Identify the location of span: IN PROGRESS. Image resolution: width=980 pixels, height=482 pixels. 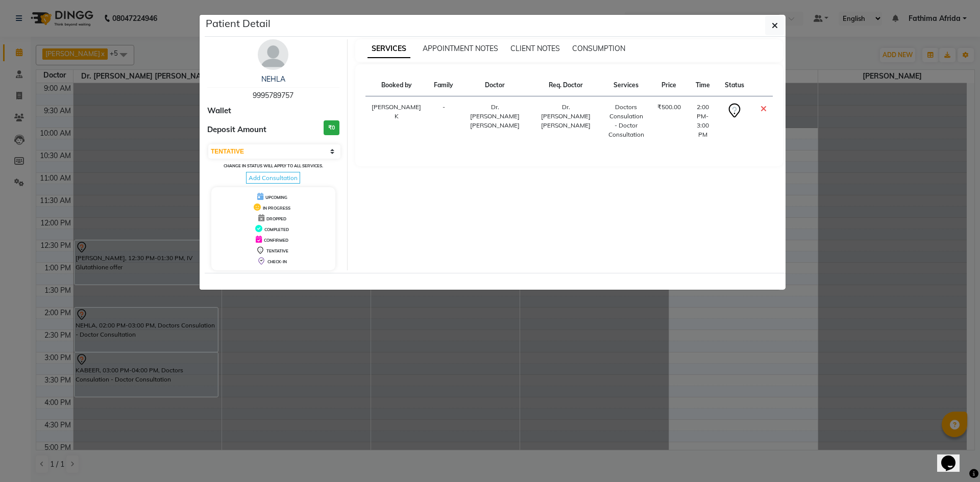
(277, 208).